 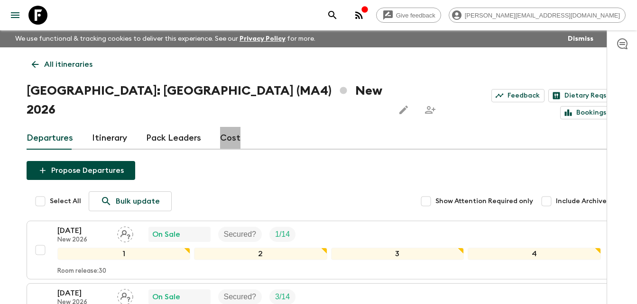 I want to click on span: Include Archived, so click(x=583, y=202).